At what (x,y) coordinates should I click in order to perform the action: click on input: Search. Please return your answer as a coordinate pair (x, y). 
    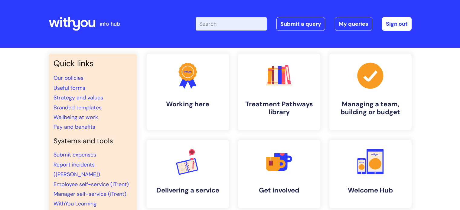
    Looking at the image, I should click on (231, 24).